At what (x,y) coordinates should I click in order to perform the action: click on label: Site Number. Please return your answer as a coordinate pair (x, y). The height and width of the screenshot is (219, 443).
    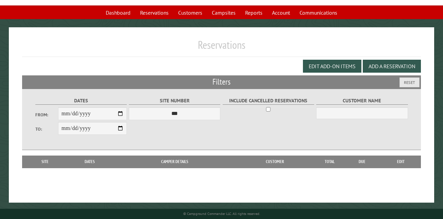
    Looking at the image, I should click on (175, 100).